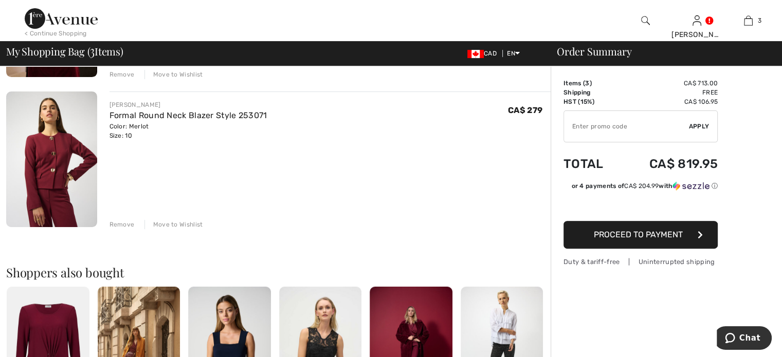 This screenshot has width=782, height=357. What do you see at coordinates (669, 164) in the screenshot?
I see `td: CA$ 819.95` at bounding box center [669, 164].